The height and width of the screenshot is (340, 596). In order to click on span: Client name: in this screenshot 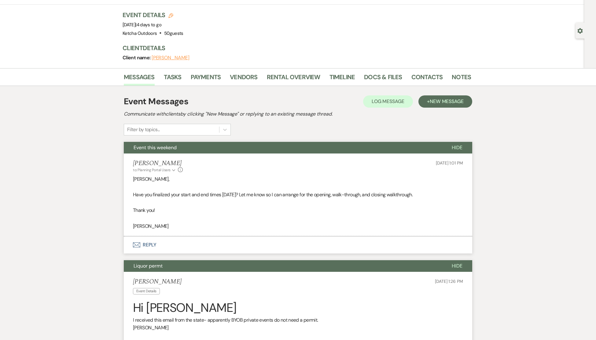, I will do `click(137, 57)`.